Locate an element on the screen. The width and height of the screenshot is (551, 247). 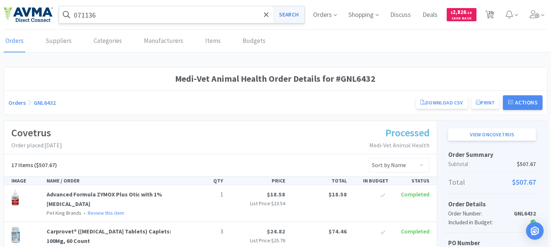
span: Pet King Brands is located at coordinates (64, 213).